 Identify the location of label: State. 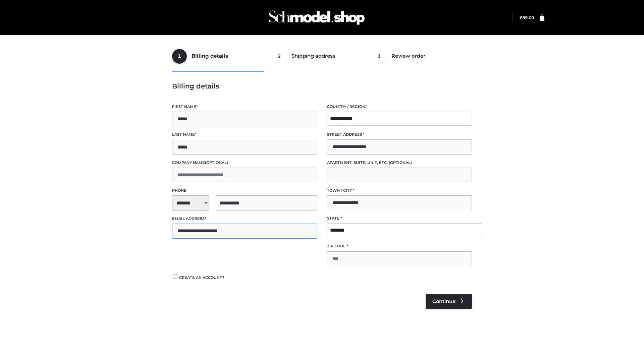
(400, 218).